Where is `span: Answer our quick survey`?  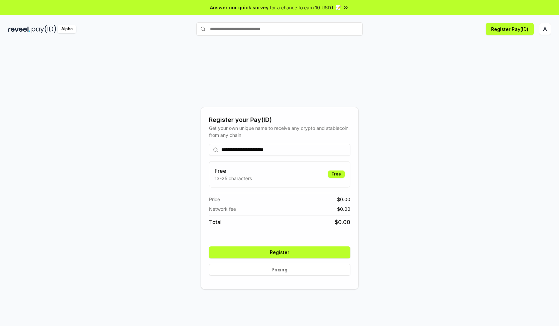 span: Answer our quick survey is located at coordinates (239, 7).